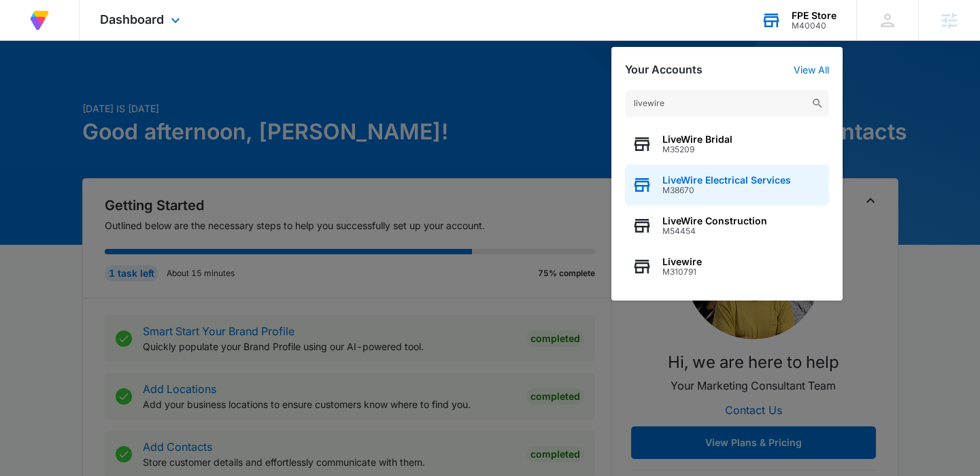  Describe the element at coordinates (814, 16) in the screenshot. I see `div: account name` at that location.